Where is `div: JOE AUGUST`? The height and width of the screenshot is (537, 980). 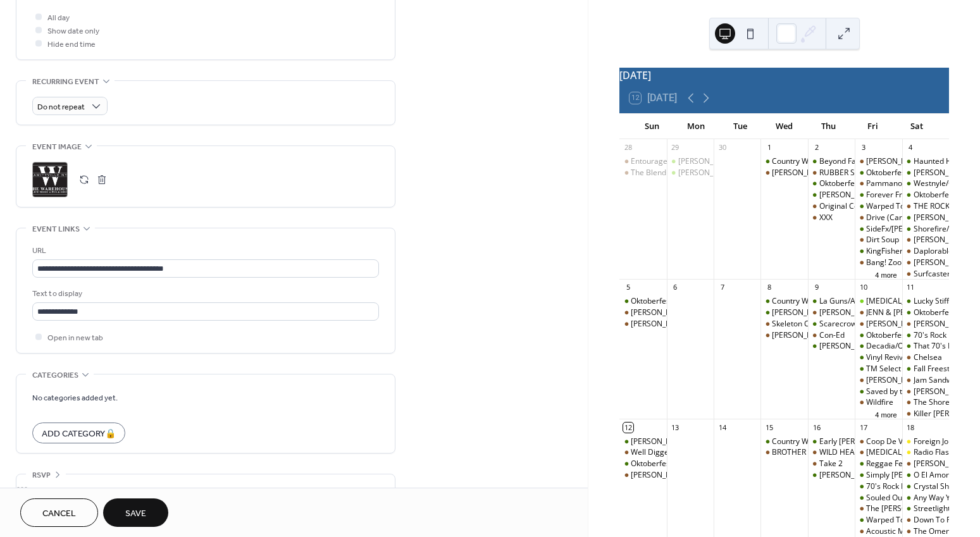 div: JOE AUGUST is located at coordinates (642, 324).